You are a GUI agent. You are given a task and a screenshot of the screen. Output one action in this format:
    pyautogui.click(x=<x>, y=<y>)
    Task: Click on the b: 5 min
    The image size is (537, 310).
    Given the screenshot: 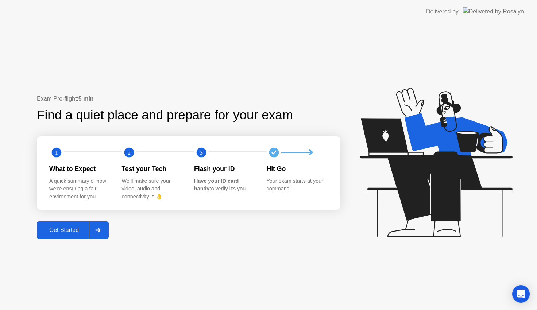 What is the action you would take?
    pyautogui.click(x=86, y=99)
    